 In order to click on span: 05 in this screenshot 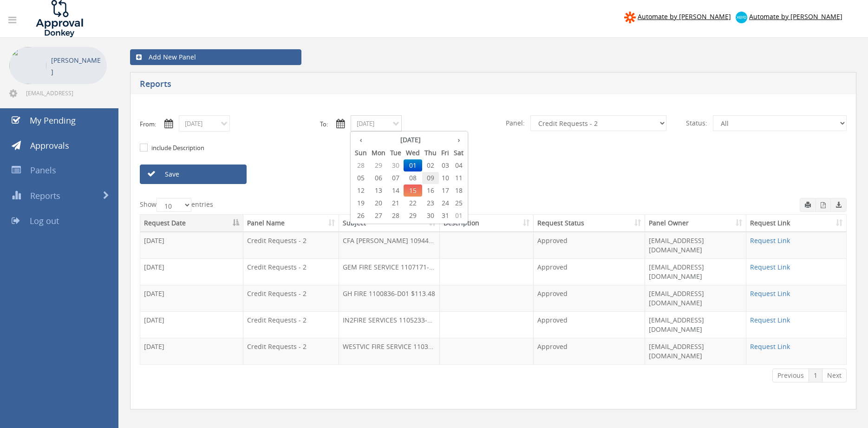, I will do `click(361, 178)`.